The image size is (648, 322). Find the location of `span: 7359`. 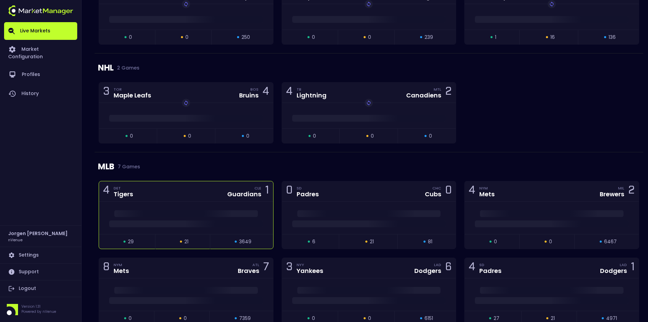

span: 7359 is located at coordinates (245, 318).